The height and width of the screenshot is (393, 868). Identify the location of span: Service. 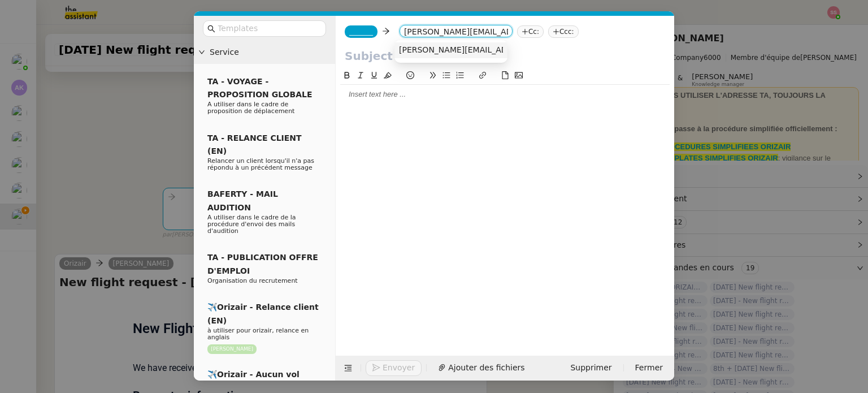
(270, 52).